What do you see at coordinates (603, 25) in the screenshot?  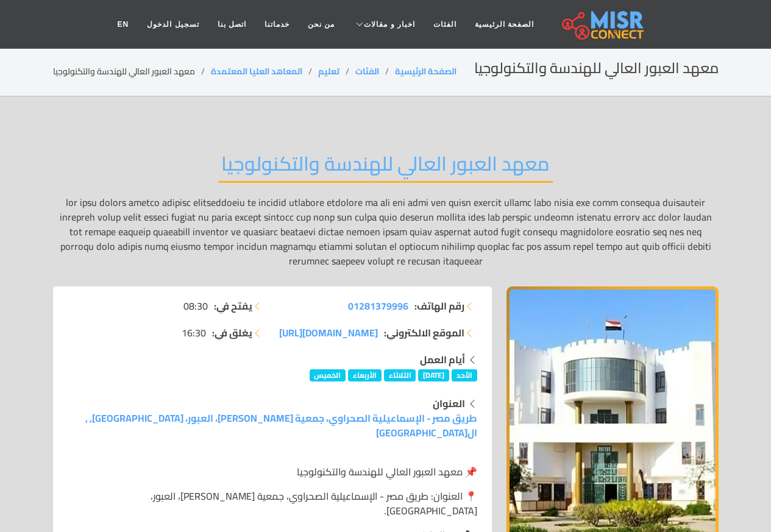 I see `img: main.misr_connect` at bounding box center [603, 25].